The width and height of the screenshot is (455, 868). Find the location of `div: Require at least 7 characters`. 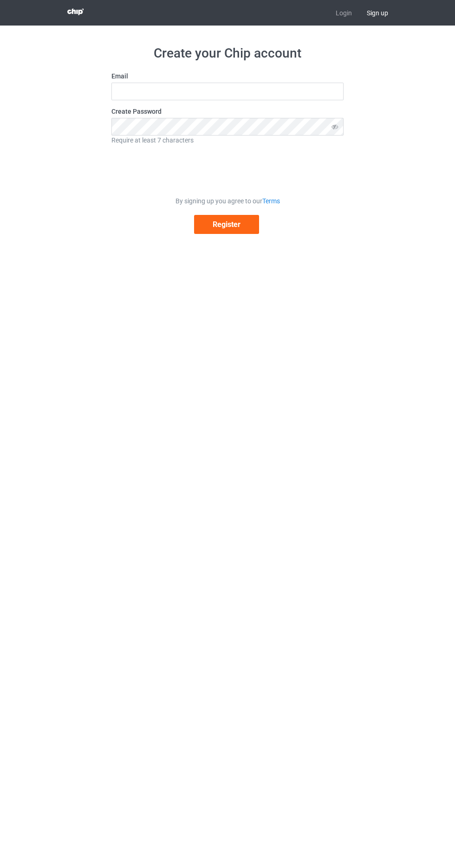

div: Require at least 7 characters is located at coordinates (227, 140).